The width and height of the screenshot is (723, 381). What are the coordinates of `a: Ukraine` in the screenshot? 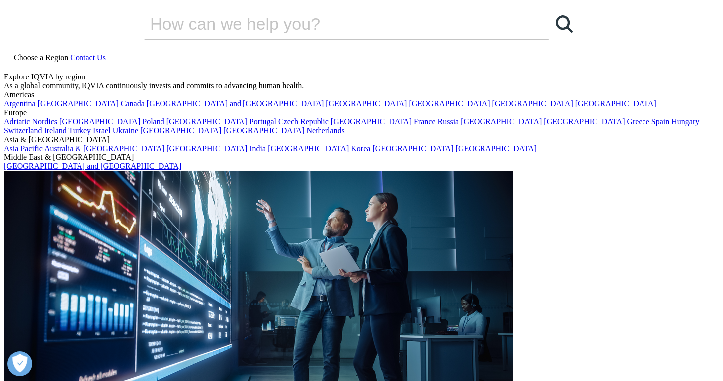 It's located at (126, 130).